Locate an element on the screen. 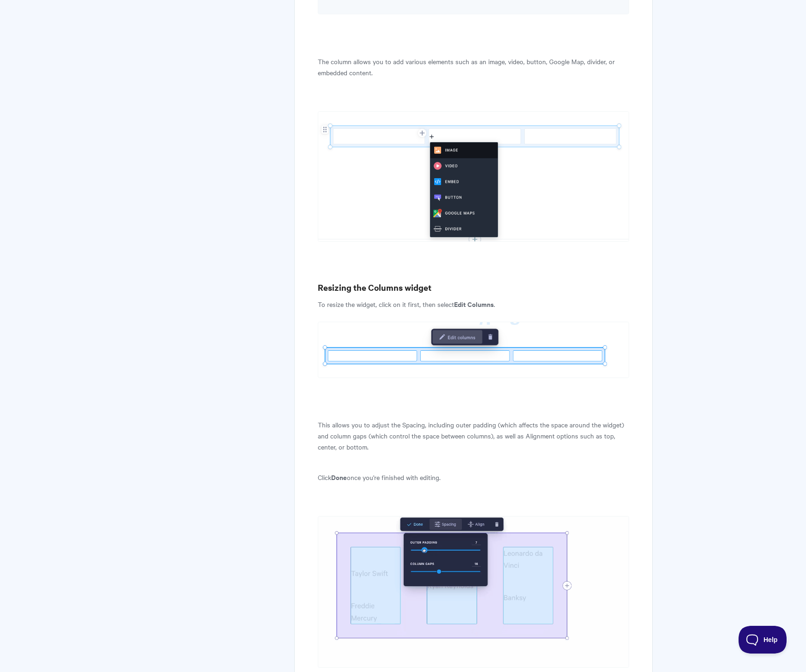  img: file-Nh0yM9ncYH.png is located at coordinates (473, 350).